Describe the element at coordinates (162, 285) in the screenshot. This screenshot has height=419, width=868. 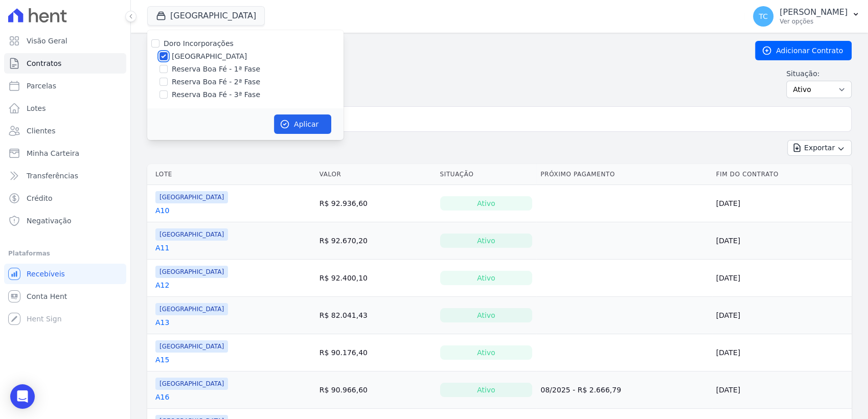
I see `a: A12` at that location.